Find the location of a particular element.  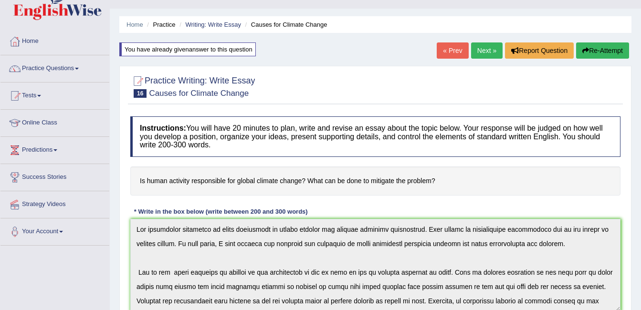

button: Report Question is located at coordinates (540, 51).